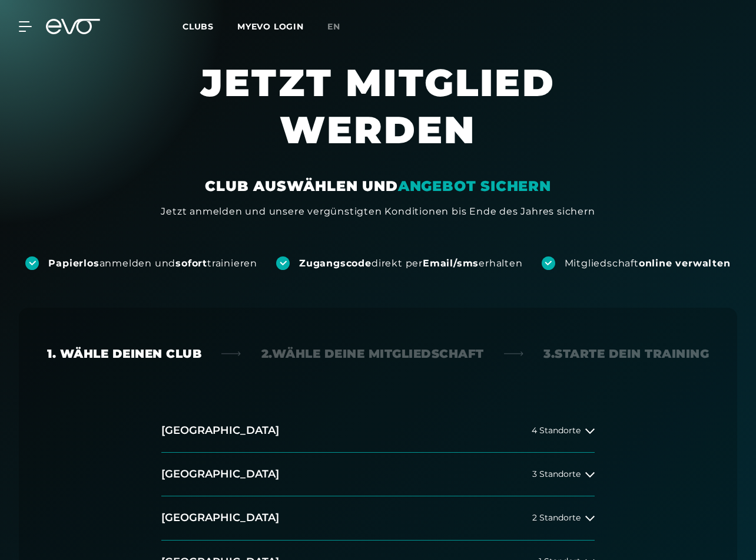  I want to click on div: Jetzt anmelden und unsere vergünstigten Konditionen bis Ende des Jahres sichern, so click(377, 211).